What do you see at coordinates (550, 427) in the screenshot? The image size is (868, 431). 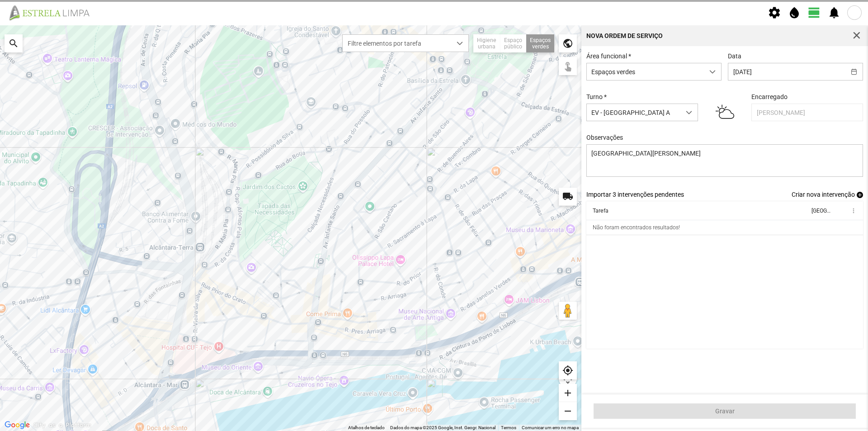 I see `a: Comunicar um erro no mapa` at bounding box center [550, 427].